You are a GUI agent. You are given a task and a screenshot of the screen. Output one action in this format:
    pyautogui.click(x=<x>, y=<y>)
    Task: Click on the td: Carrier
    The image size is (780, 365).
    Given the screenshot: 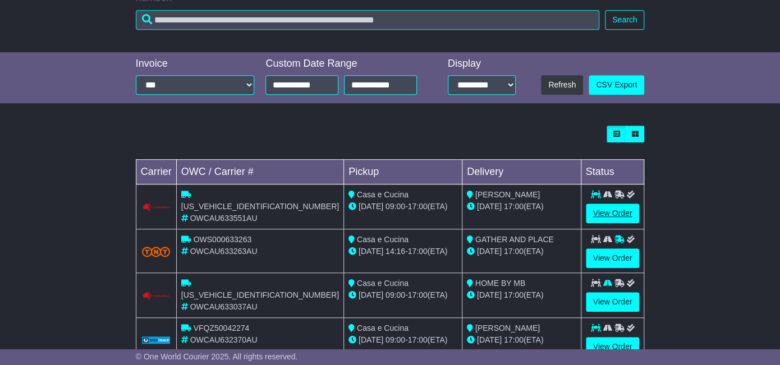 What is the action you would take?
    pyautogui.click(x=156, y=172)
    